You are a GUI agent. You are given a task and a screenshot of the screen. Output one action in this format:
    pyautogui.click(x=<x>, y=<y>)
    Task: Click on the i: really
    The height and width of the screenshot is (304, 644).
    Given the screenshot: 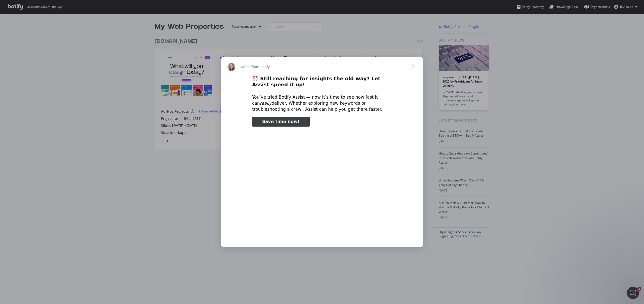 What is the action you would take?
    pyautogui.click(x=266, y=103)
    